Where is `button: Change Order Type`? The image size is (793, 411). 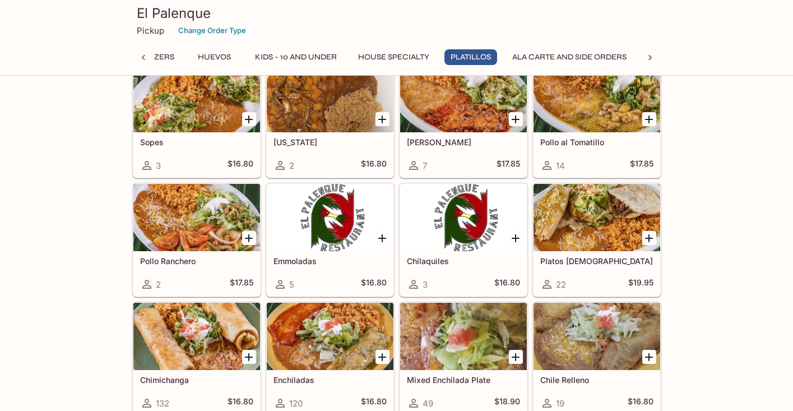 button: Change Order Type is located at coordinates (212, 30).